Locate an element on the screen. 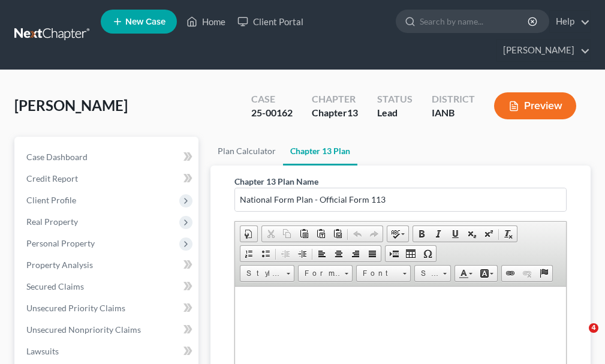 Image resolution: width=605 pixels, height=364 pixels. a: Decrease Indent is located at coordinates (286, 254).